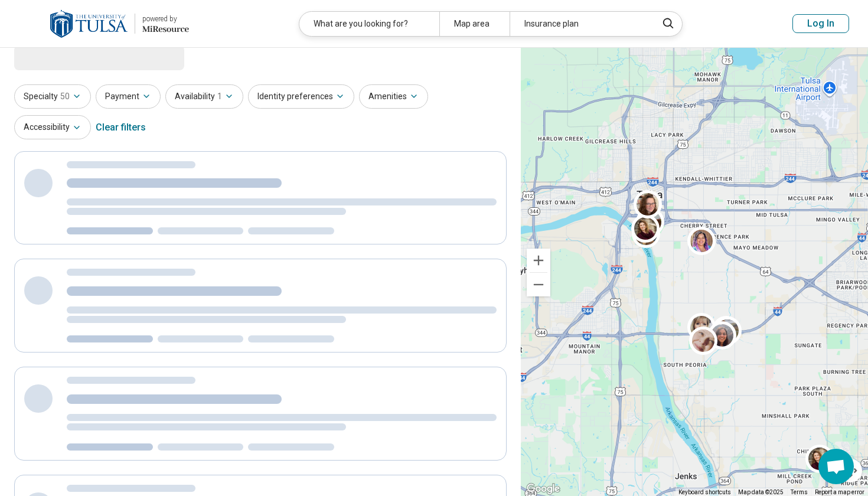 The image size is (868, 496). What do you see at coordinates (52, 127) in the screenshot?
I see `button: Accessibility` at bounding box center [52, 127].